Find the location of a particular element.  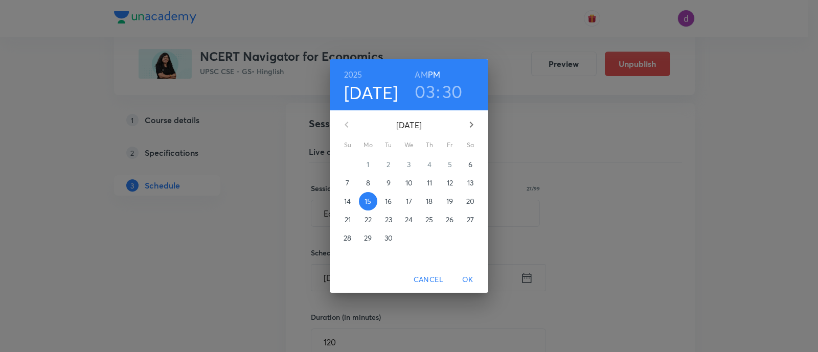

button: 15 is located at coordinates (368, 201).